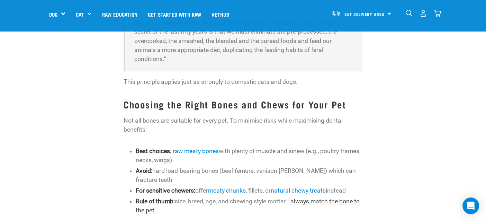 The image size is (486, 221). I want to click on a: Cat, so click(80, 14).